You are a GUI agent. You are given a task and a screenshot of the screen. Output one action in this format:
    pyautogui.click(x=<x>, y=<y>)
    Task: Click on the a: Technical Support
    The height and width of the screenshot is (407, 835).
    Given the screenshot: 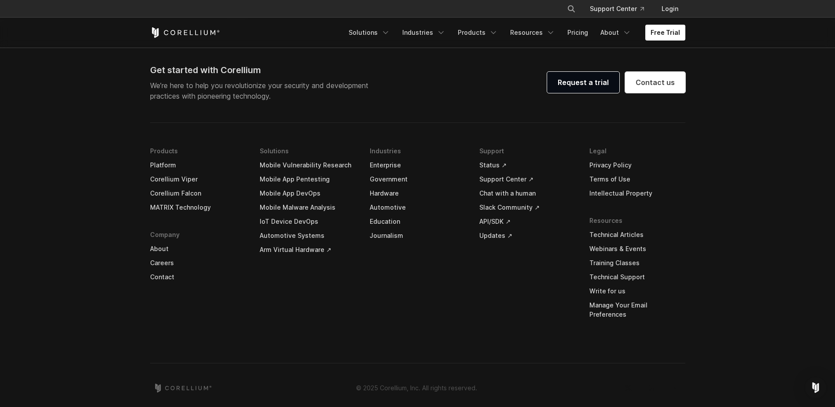 What is the action you would take?
    pyautogui.click(x=638, y=277)
    